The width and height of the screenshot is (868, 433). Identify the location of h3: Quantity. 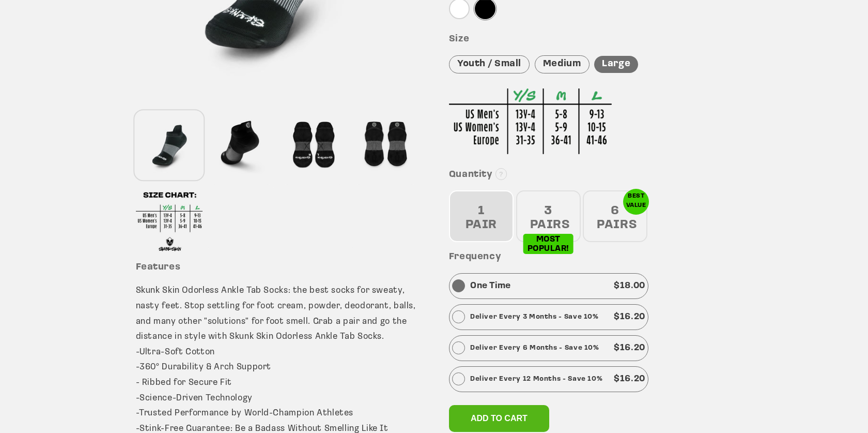
(590, 175).